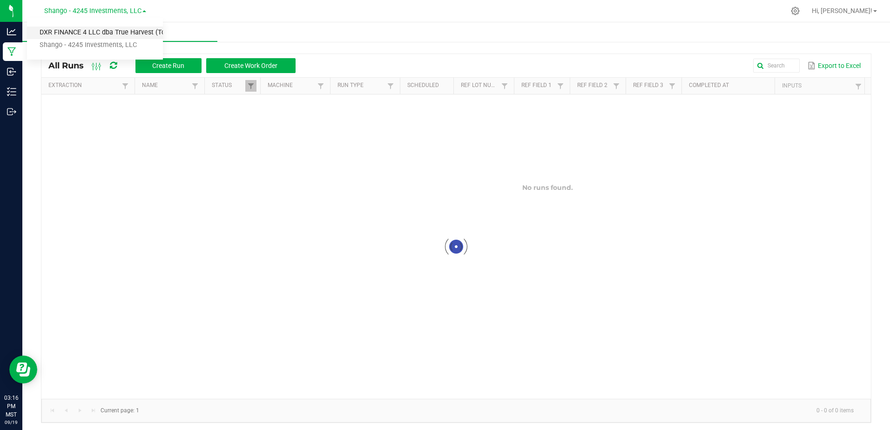  Describe the element at coordinates (251, 66) in the screenshot. I see `span: Create Work Order` at that location.